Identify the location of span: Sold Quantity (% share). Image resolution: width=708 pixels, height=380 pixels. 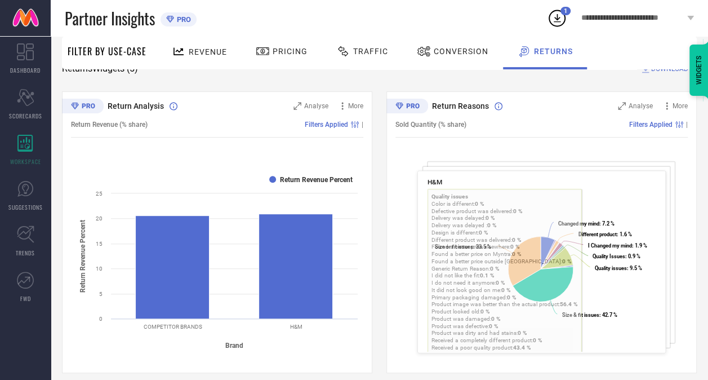
(431, 125).